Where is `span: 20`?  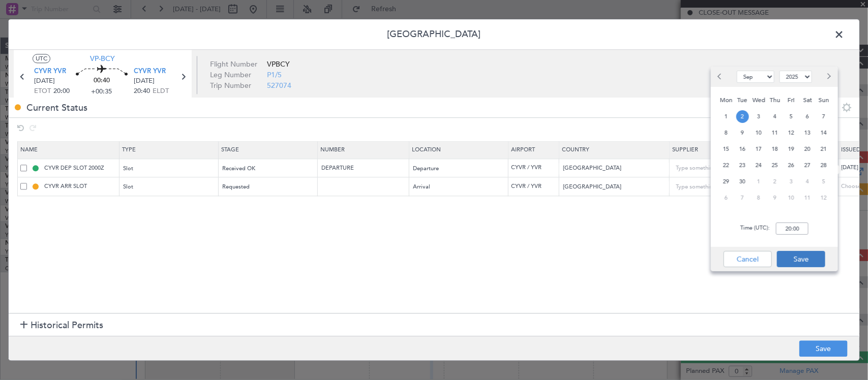 span: 20 is located at coordinates (807, 149).